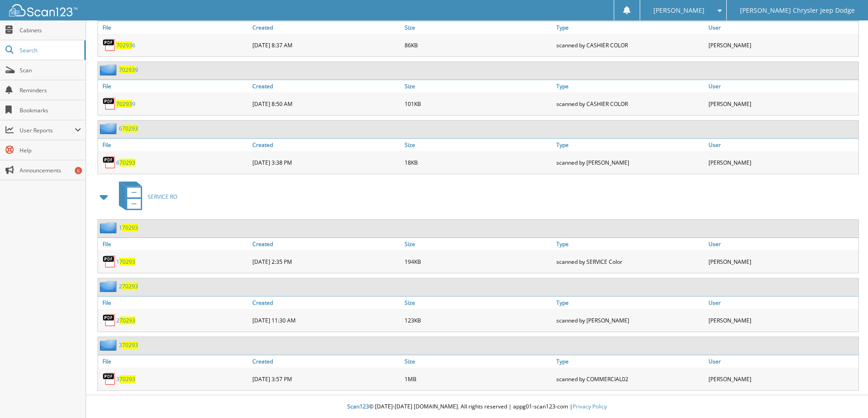 The image size is (868, 418). Describe the element at coordinates (78, 171) in the screenshot. I see `div: 6` at that location.